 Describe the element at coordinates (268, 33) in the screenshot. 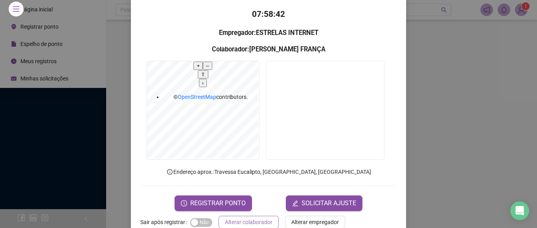

I see `h3: : ESTRELAS INTERNET` at that location.